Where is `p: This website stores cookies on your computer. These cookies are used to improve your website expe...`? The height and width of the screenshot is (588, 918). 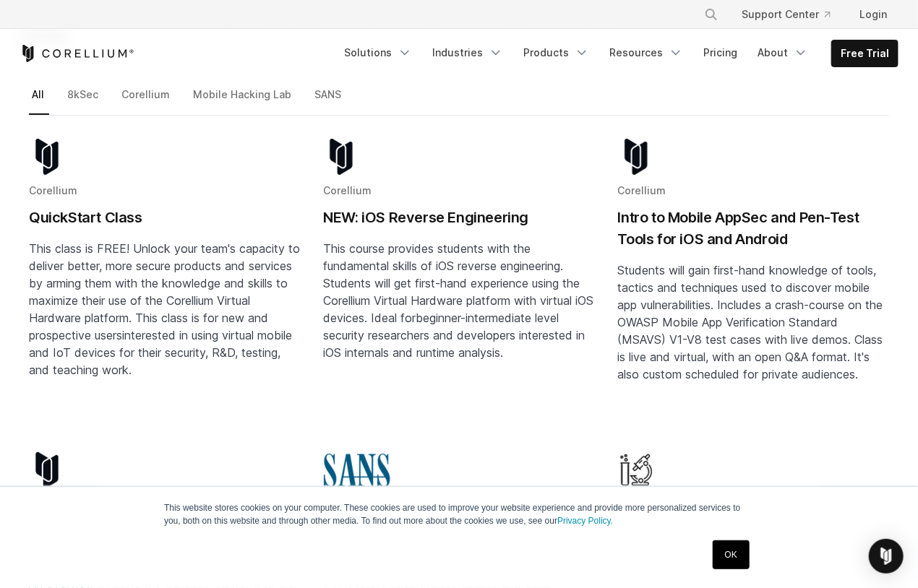 p: This website stores cookies on your computer. These cookies are used to improve your website expe... is located at coordinates (459, 514).